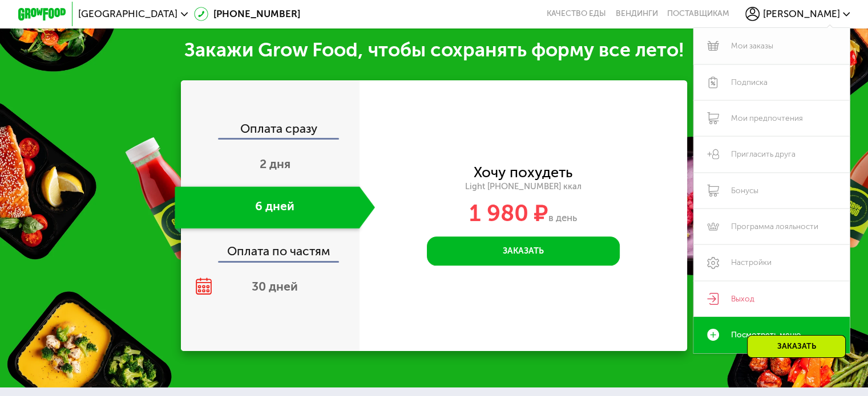 This screenshot has height=396, width=868. Describe the element at coordinates (576, 14) in the screenshot. I see `a: Качество еды` at that location.